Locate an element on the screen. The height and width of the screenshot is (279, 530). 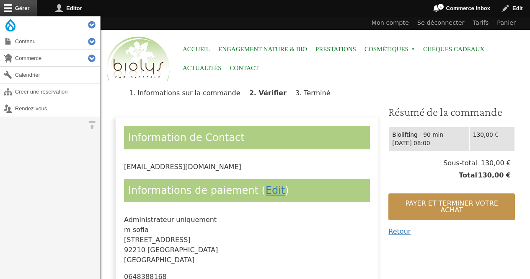
a: Contact is located at coordinates (245, 68).